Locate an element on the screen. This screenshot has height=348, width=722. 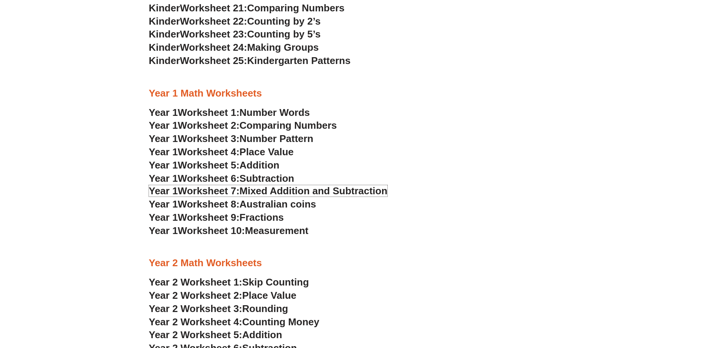
a: Year 1Worksheet 9:Fractions is located at coordinates (216, 217).